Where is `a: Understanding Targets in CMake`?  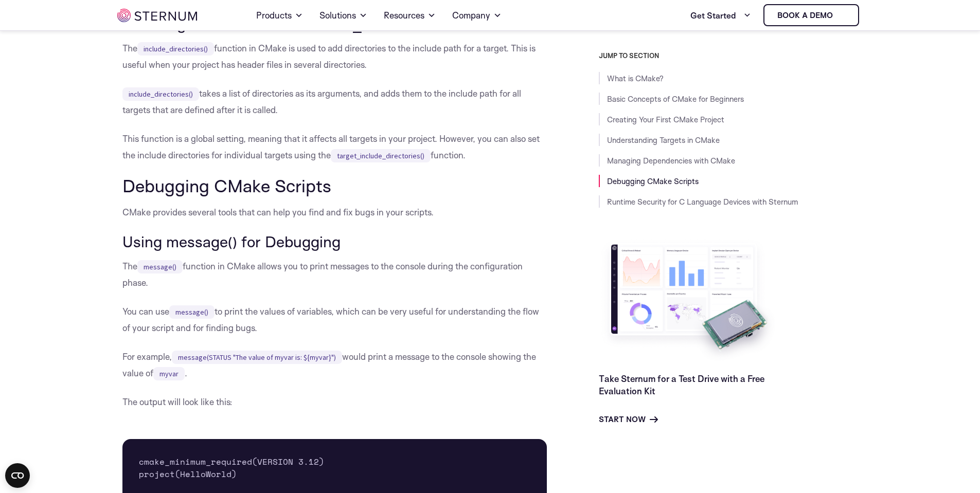 a: Understanding Targets in CMake is located at coordinates (663, 140).